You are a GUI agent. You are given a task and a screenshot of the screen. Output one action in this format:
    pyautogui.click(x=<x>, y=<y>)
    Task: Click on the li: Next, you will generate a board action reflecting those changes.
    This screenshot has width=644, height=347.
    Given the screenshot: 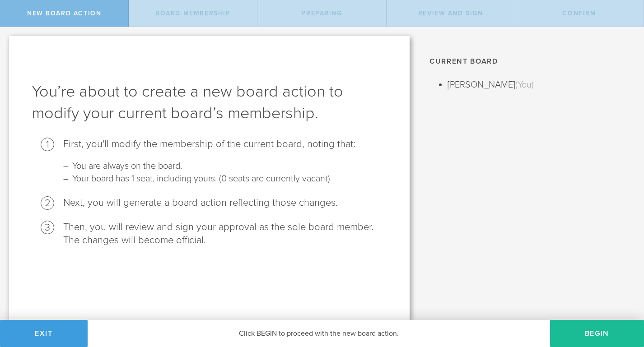 What is the action you would take?
    pyautogui.click(x=225, y=203)
    